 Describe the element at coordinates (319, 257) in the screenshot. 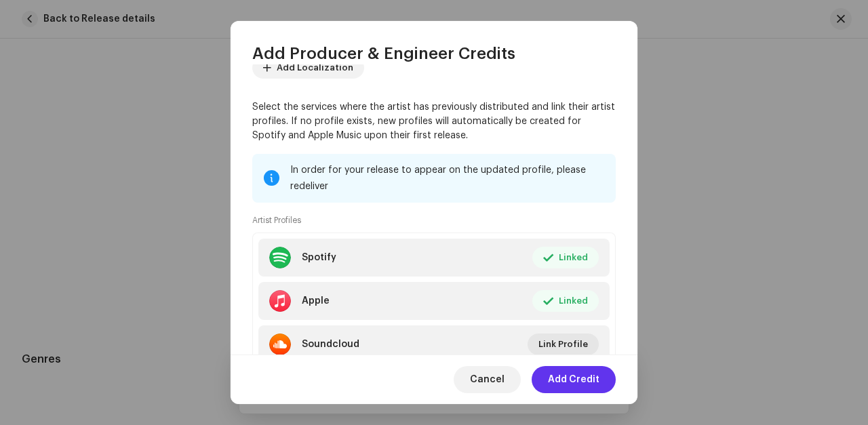

I see `div: Spotify` at that location.